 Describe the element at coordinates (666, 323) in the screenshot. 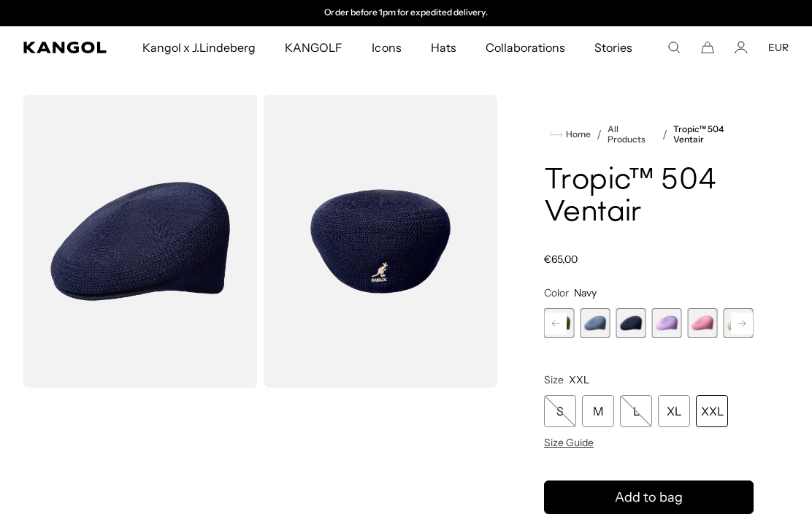

I see `div: 7 of 22` at that location.